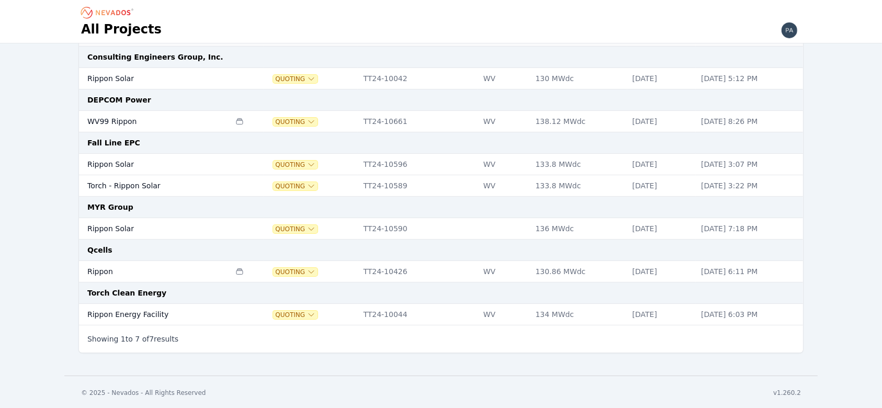 Image resolution: width=882 pixels, height=408 pixels. What do you see at coordinates (154, 272) in the screenshot?
I see `td: Rippon` at bounding box center [154, 272].